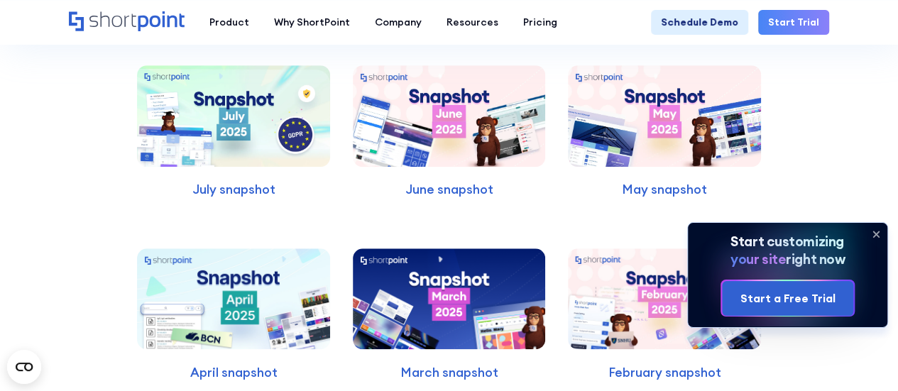 The image size is (898, 391). I want to click on div: Why ShortPoint, so click(312, 22).